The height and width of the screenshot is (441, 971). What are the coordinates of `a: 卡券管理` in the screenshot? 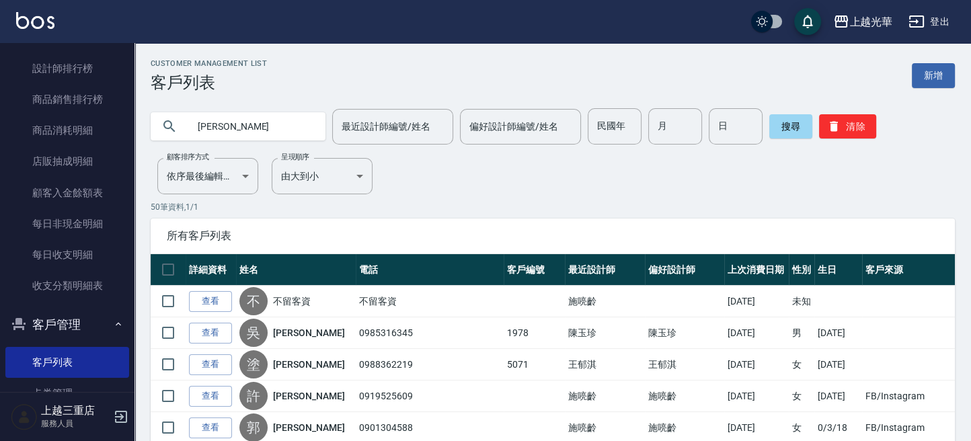 It's located at (67, 393).